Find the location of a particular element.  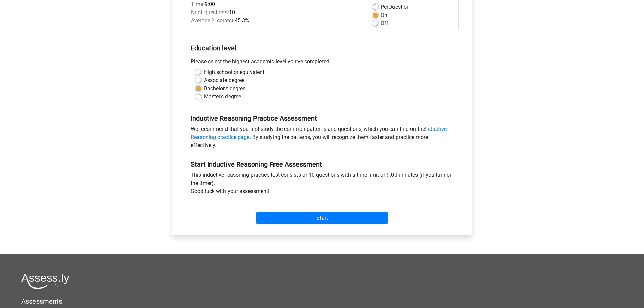

h5: Inductive Reasoning Practice Assessment is located at coordinates (322, 118).